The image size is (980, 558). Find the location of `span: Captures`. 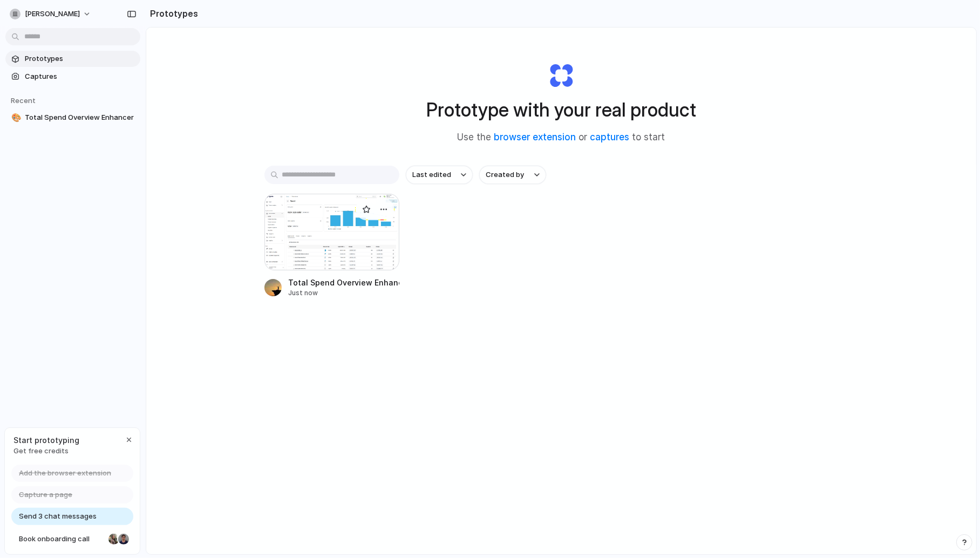

span: Captures is located at coordinates (81, 76).